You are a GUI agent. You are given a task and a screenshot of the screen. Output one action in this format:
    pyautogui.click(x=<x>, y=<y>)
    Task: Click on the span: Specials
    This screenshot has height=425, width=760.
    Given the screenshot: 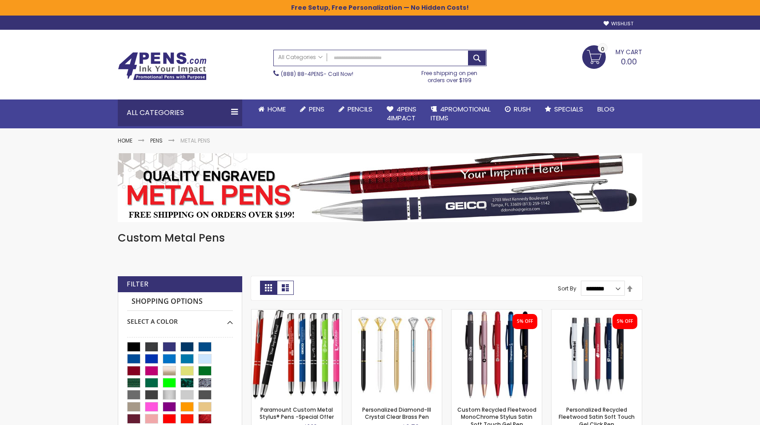 What is the action you would take?
    pyautogui.click(x=569, y=109)
    